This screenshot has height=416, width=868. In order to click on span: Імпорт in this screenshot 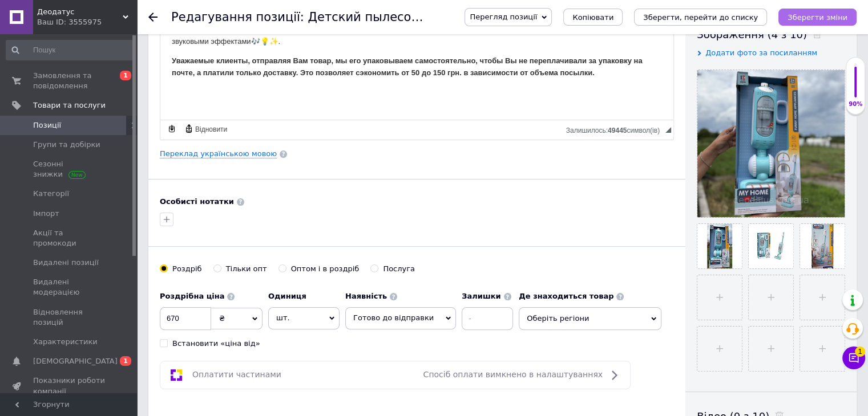, I will do `click(46, 214)`.